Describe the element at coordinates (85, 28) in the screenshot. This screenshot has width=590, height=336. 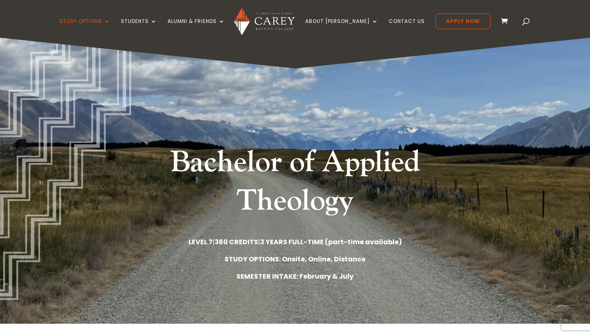
I see `a: Study Options` at that location.